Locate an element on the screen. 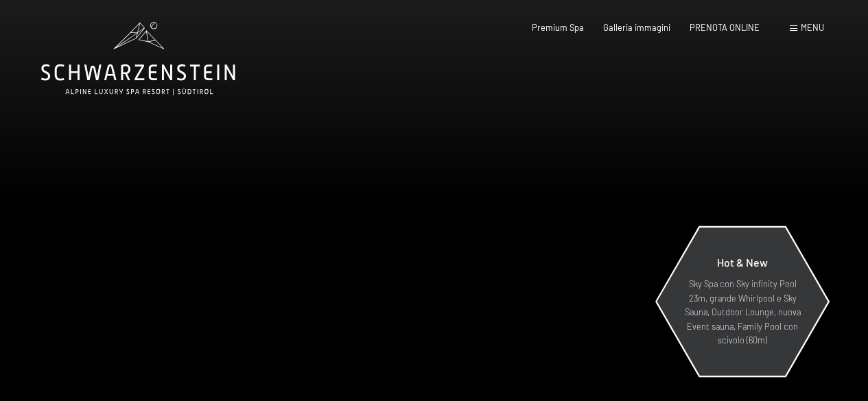  p: Sky Spa con Sky infinity Pool 23m, grande Whirlpool e Sky Sauna, Outdoor Lounge, nuova Event saun... is located at coordinates (742, 312).